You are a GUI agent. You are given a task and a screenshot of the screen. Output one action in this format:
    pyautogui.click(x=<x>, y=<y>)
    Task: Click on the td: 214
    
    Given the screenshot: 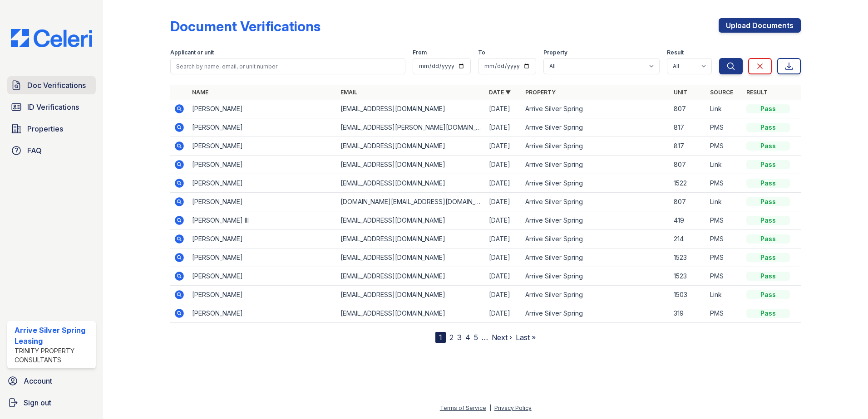 What is the action you would take?
    pyautogui.click(x=688, y=239)
    